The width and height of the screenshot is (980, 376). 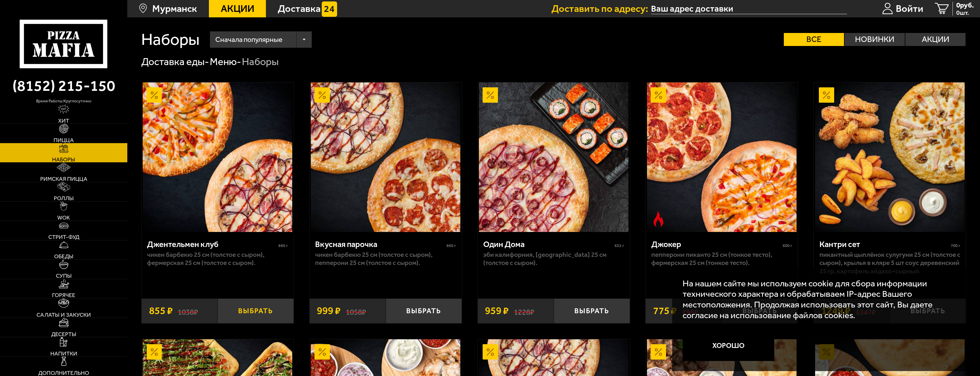 What do you see at coordinates (554, 157) in the screenshot?
I see `img: Один Дома` at bounding box center [554, 157].